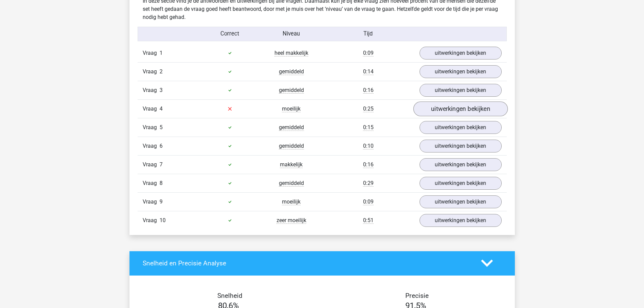 The width and height of the screenshot is (644, 308). Describe the element at coordinates (161, 202) in the screenshot. I see `span: 9` at that location.